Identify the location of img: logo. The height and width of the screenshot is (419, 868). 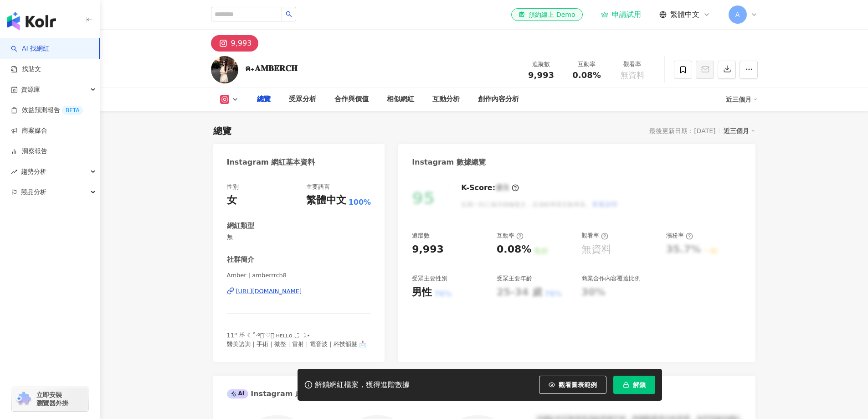
(32, 21).